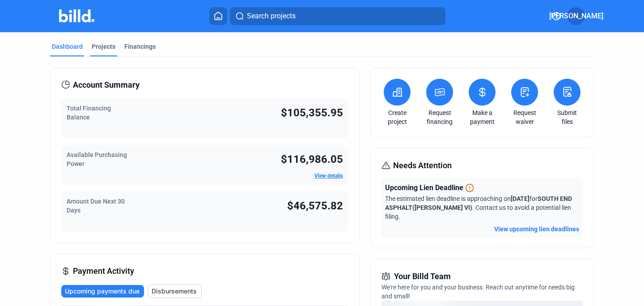  Describe the element at coordinates (397, 117) in the screenshot. I see `a: Create project` at that location.